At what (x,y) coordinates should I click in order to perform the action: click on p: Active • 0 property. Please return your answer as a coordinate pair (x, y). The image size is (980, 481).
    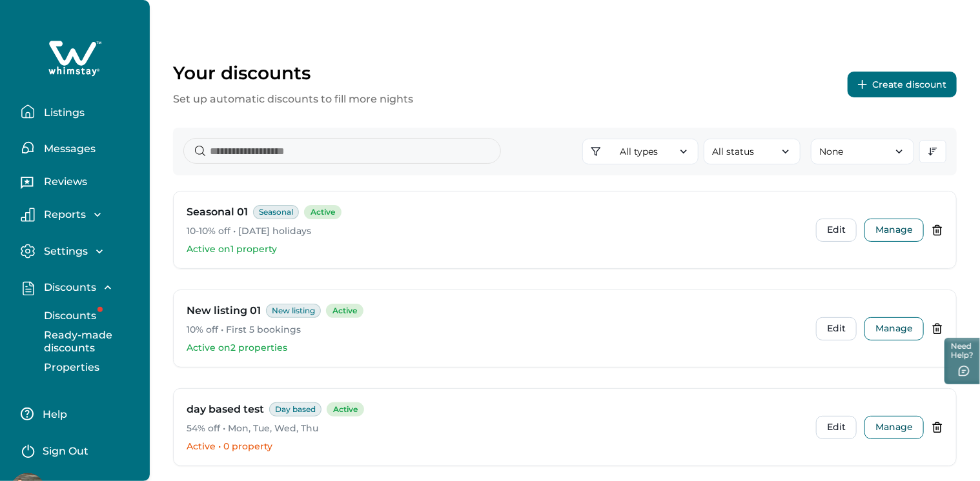
    Looking at the image, I should click on (496, 447).